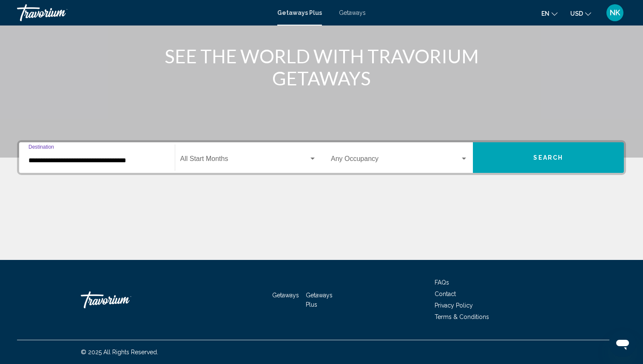  I want to click on span: en, so click(546, 14).